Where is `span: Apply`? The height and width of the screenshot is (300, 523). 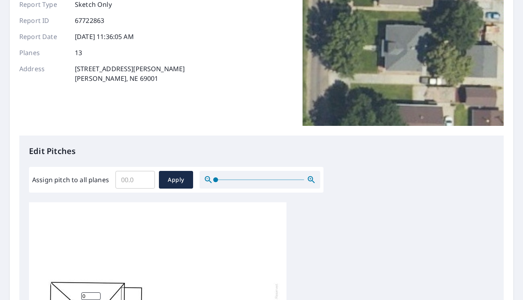 span: Apply is located at coordinates (176, 180).